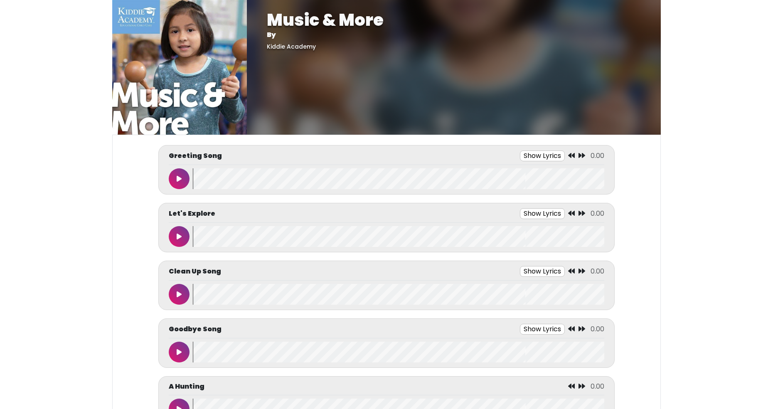 Image resolution: width=773 pixels, height=409 pixels. What do you see at coordinates (195, 271) in the screenshot?
I see `p: Clean Up Song` at bounding box center [195, 271].